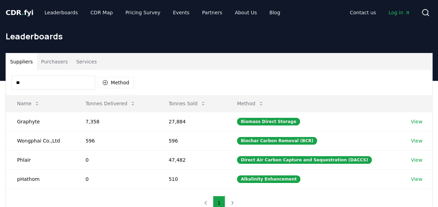  I want to click on h1: Leaderboards, so click(219, 36).